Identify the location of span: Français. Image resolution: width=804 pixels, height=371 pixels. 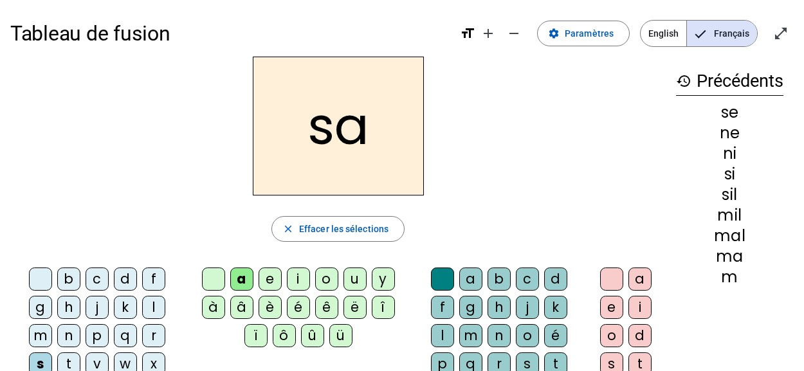
(722, 33).